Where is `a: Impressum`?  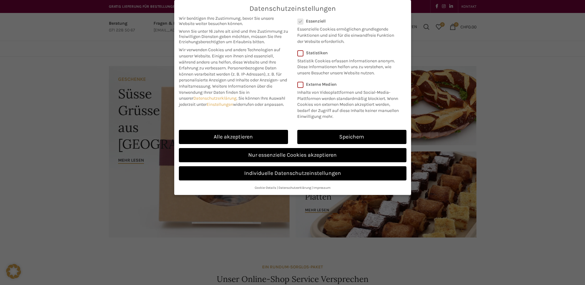
a: Impressum is located at coordinates (322, 188).